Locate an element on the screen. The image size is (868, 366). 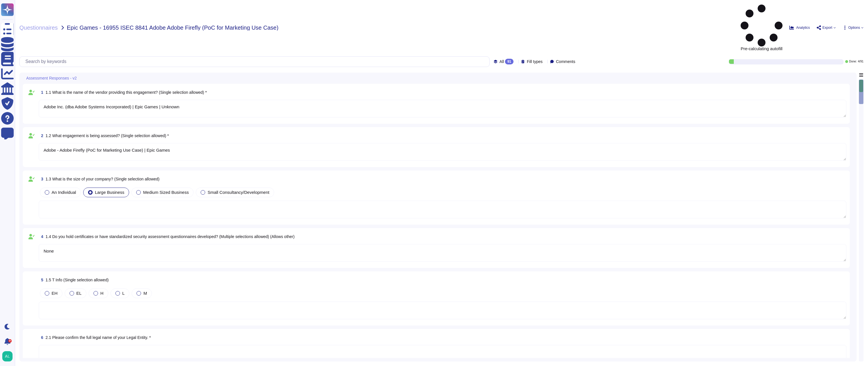
span: Options is located at coordinates (854, 28).